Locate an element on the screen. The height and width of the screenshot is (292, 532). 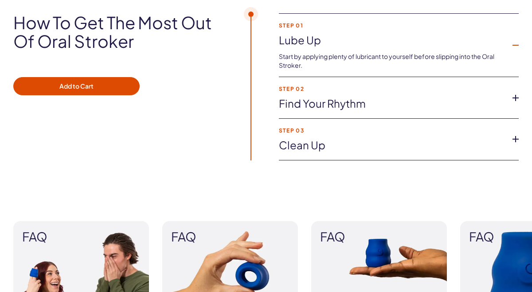
strong: Step 02 is located at coordinates (392, 89).